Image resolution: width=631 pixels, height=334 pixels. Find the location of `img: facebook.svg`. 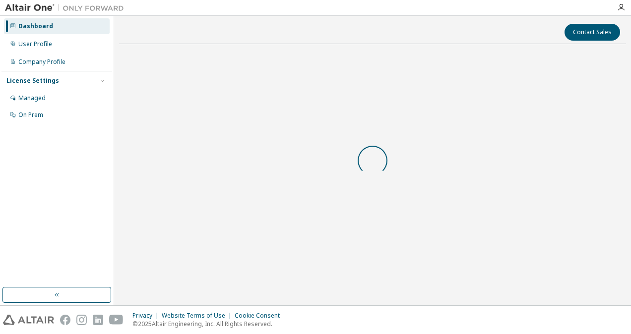

img: facebook.svg is located at coordinates (65, 320).